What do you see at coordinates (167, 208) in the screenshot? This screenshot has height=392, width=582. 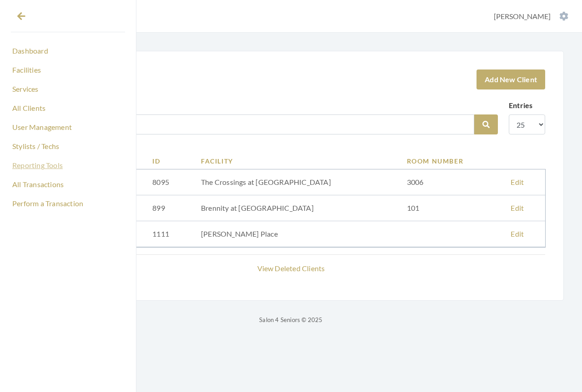 I see `td: 899` at bounding box center [167, 208].